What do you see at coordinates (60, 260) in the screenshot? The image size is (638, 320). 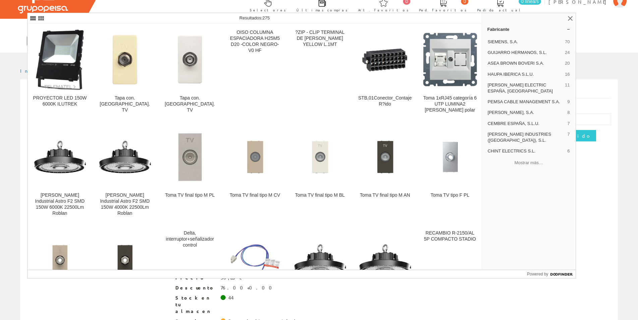 I see `img: Toma TV tipo F CV` at bounding box center [60, 260].